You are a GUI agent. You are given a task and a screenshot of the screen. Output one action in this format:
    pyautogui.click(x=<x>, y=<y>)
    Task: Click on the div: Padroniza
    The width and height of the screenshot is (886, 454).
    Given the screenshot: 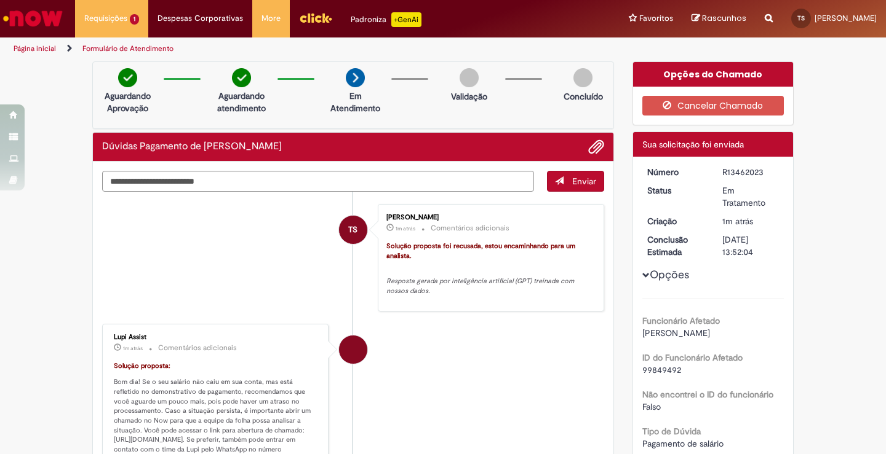 What is the action you would take?
    pyautogui.click(x=386, y=20)
    